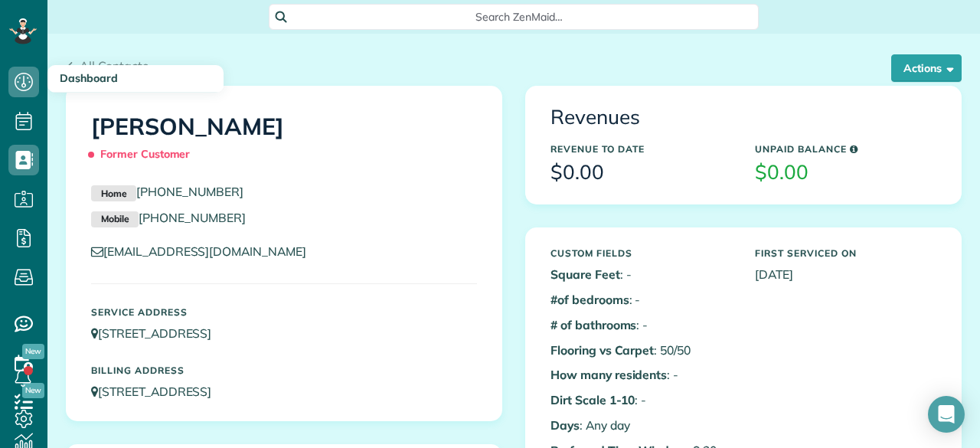 The height and width of the screenshot is (448, 980). I want to click on a: All Contacts, so click(107, 66).